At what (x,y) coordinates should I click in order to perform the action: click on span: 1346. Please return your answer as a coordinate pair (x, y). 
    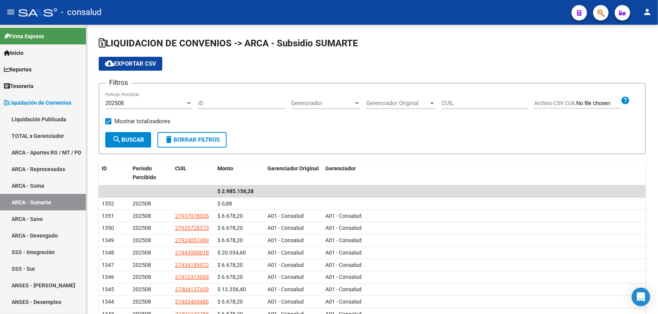
    Looking at the image, I should click on (108, 277).